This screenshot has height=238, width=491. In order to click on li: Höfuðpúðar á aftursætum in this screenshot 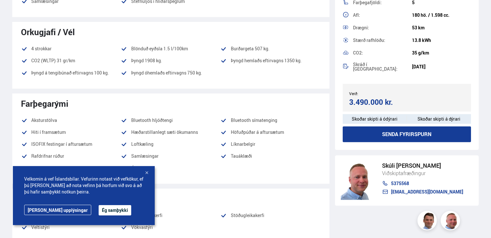, I will do `click(270, 132)`.